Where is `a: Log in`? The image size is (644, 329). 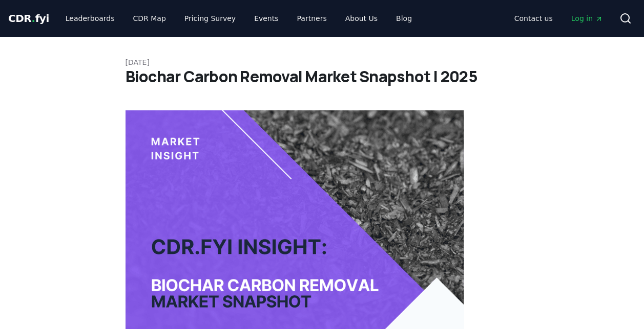 a: Log in is located at coordinates (587, 18).